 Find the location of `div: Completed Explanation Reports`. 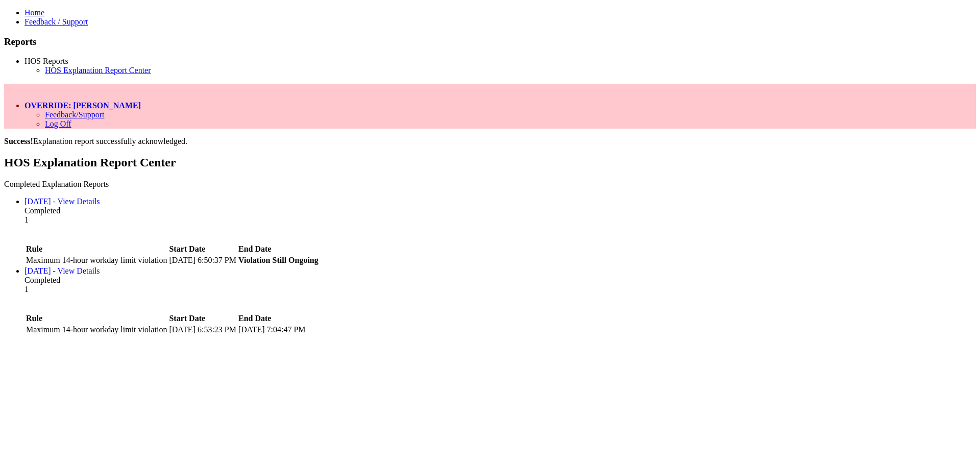

div: Completed Explanation Reports is located at coordinates (490, 184).